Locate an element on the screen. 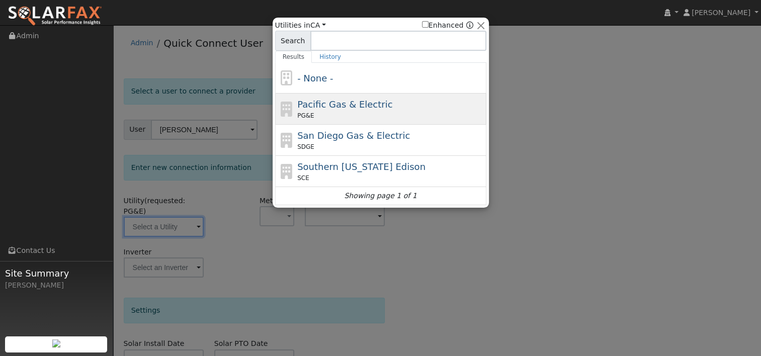  span: Show enhanced providers is located at coordinates (448, 25).